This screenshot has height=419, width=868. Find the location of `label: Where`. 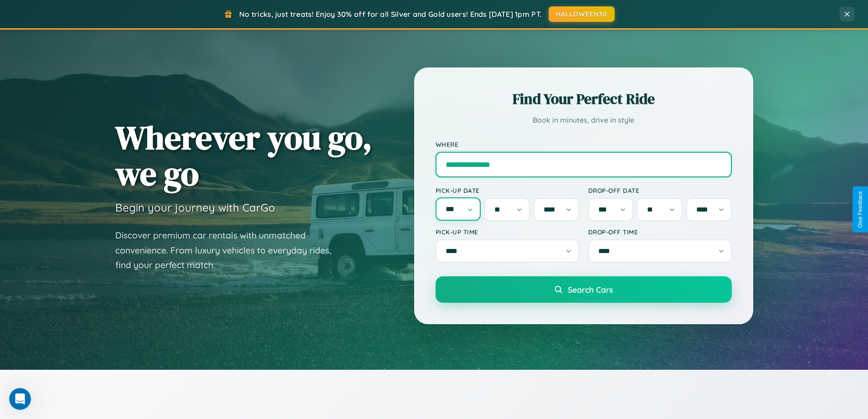

label: Where is located at coordinates (584, 144).